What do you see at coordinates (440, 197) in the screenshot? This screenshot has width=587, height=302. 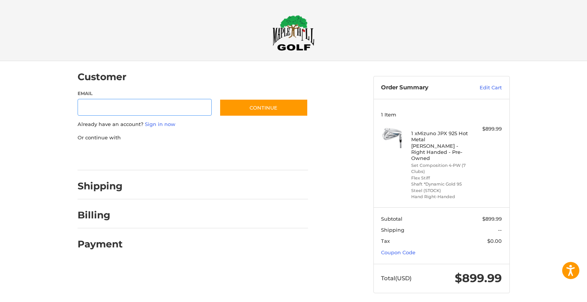 I see `li: Hand Right-Handed` at bounding box center [440, 197].